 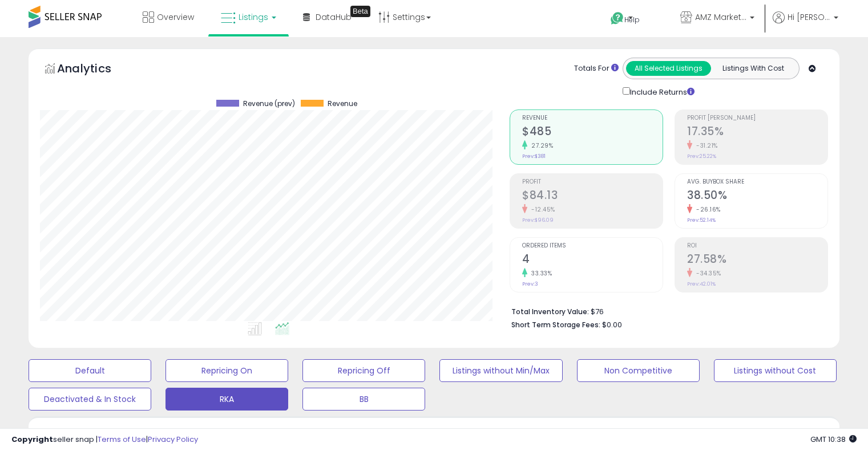 I want to click on span: Listings, so click(x=253, y=17).